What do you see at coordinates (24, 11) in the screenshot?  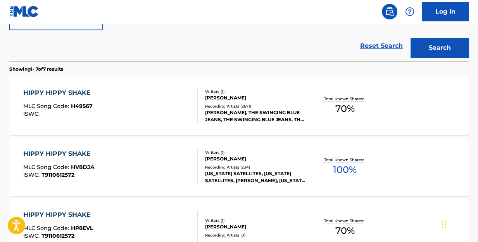 I see `img: MLC Logo` at bounding box center [24, 11].